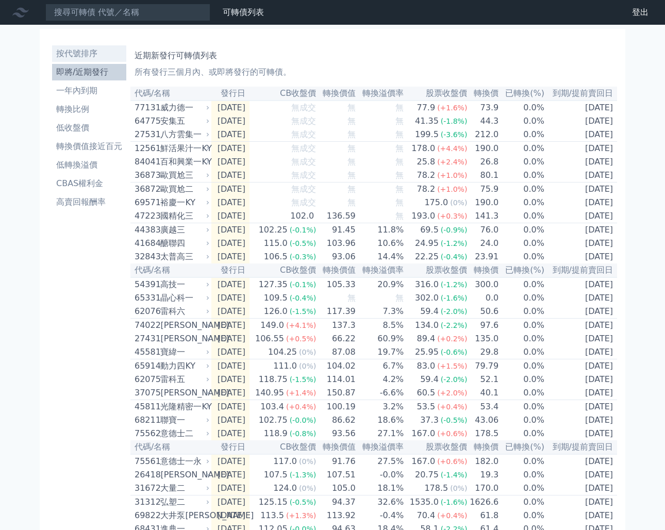 The image size is (665, 530). I want to click on span: (+0.2%), so click(452, 339).